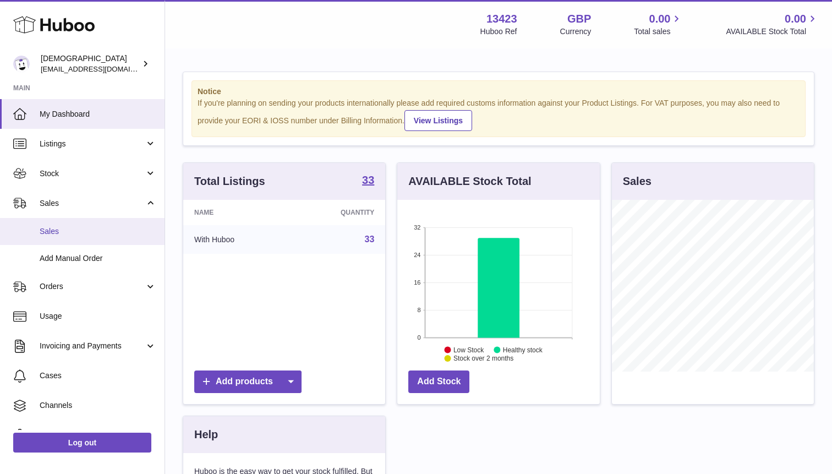  Describe the element at coordinates (637, 181) in the screenshot. I see `h3: Sales` at that location.